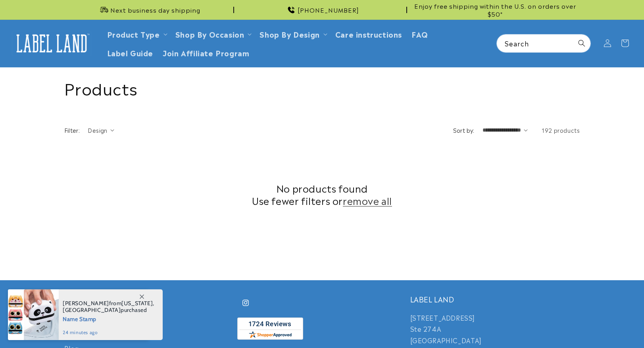 The width and height of the screenshot is (644, 348). What do you see at coordinates (206, 52) in the screenshot?
I see `a: Join Affiliate Program` at bounding box center [206, 52].